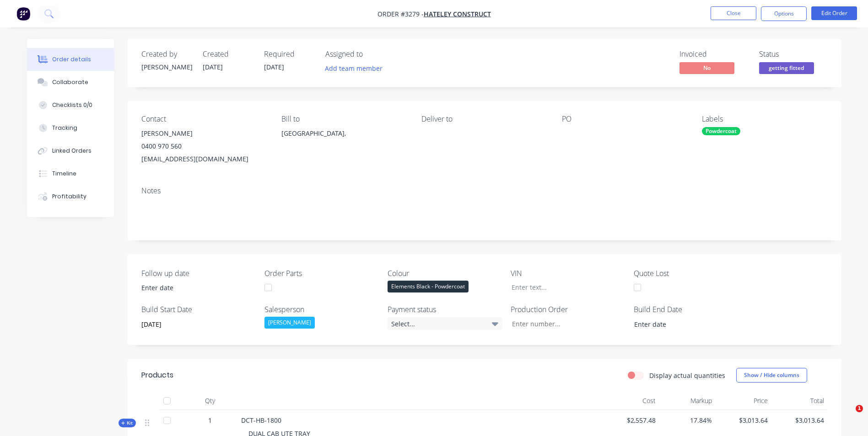  Describe the element at coordinates (204, 119) in the screenshot. I see `div: Contact` at that location.